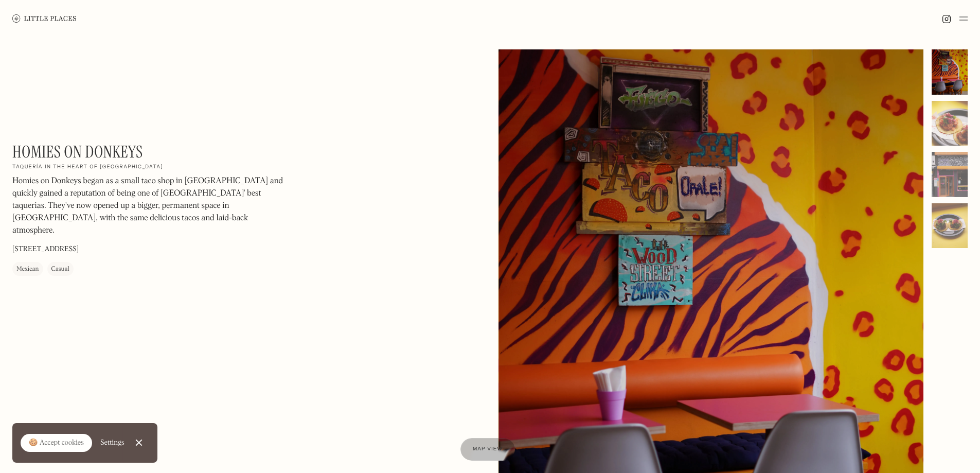 The height and width of the screenshot is (473, 980). What do you see at coordinates (112, 443) in the screenshot?
I see `div: Settings` at bounding box center [112, 443].